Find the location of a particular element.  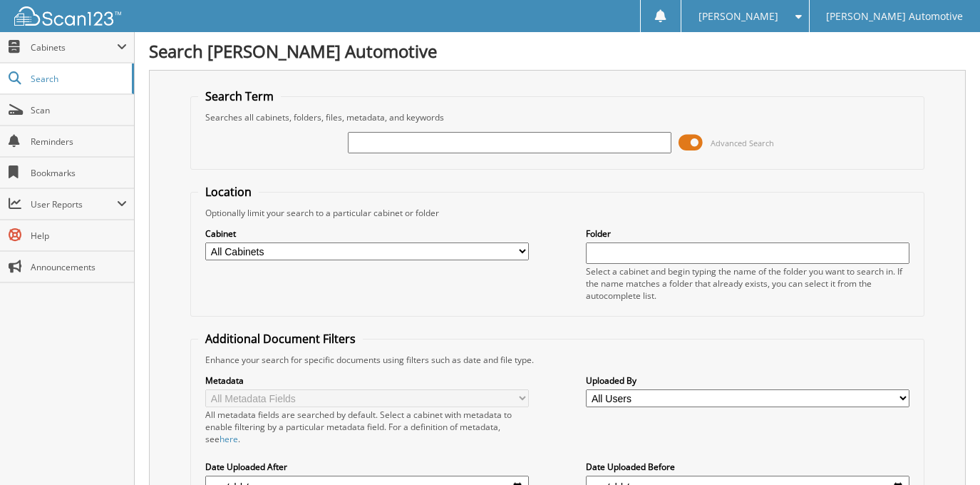

label: Cabinet is located at coordinates (367, 233).